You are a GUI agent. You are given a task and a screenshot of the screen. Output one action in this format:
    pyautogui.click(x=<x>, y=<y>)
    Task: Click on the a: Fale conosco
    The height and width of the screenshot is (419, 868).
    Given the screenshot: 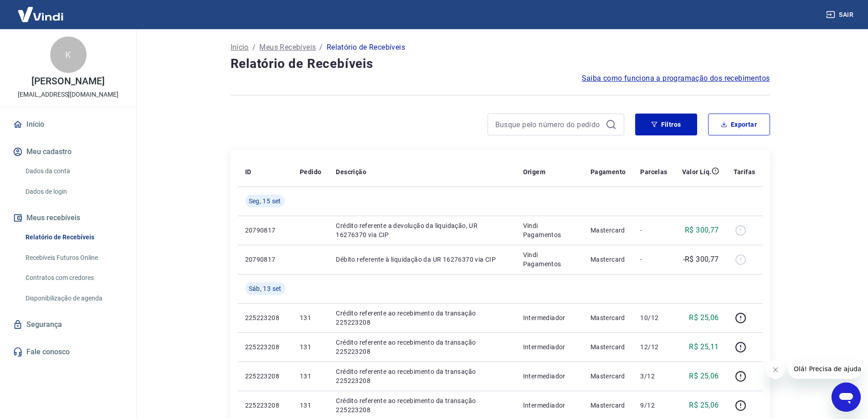 What is the action you would take?
    pyautogui.click(x=68, y=352)
    